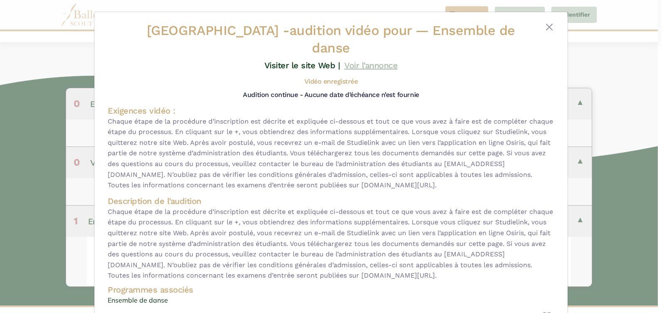  I want to click on a: Visiter le site Web |, so click(302, 65).